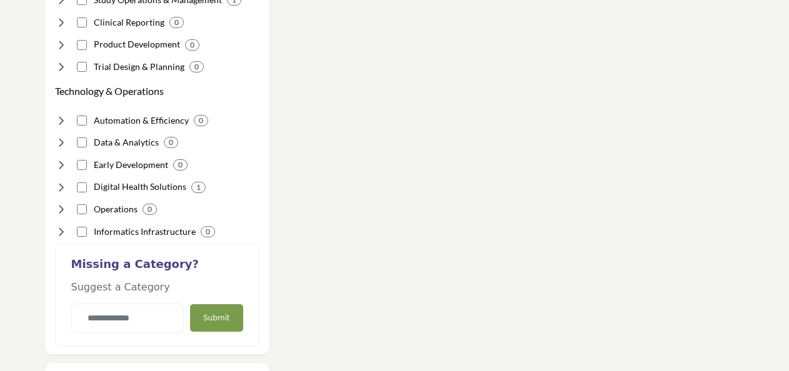 Image resolution: width=789 pixels, height=371 pixels. I want to click on div: 0 Results For Product Development, so click(192, 45).